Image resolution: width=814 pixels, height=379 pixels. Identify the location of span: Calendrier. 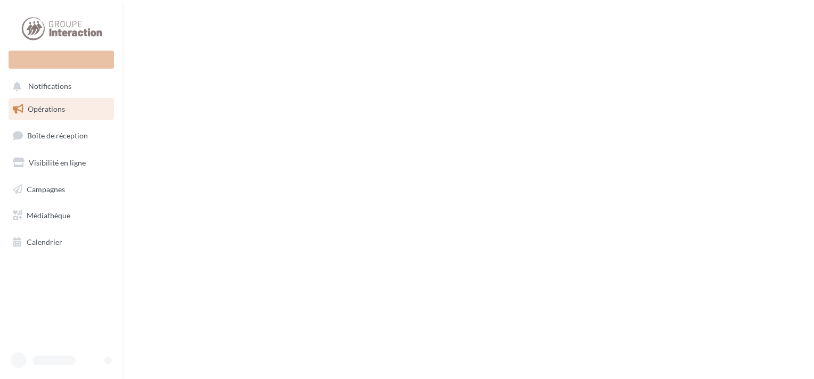
(44, 242).